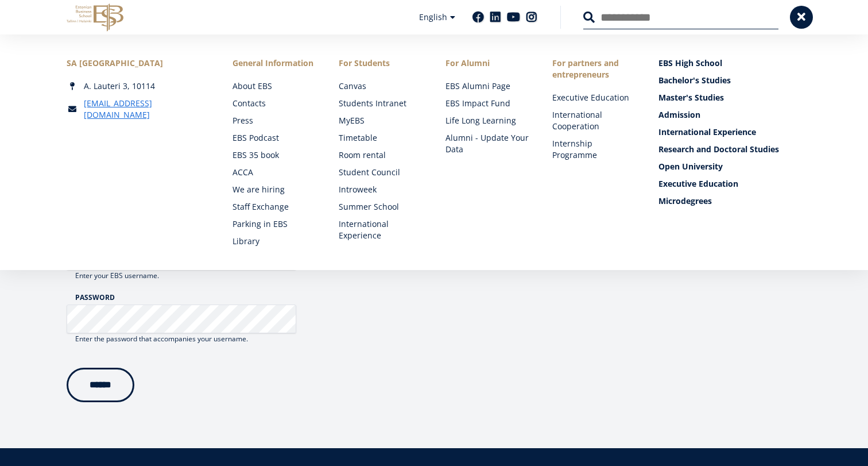 The image size is (868, 466). I want to click on a: About EBS, so click(274, 86).